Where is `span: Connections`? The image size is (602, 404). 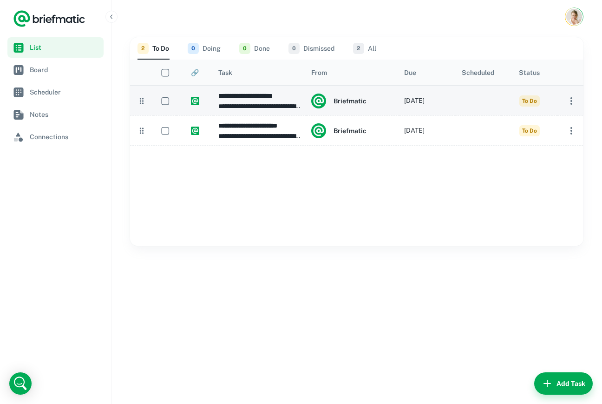 span: Connections is located at coordinates (65, 137).